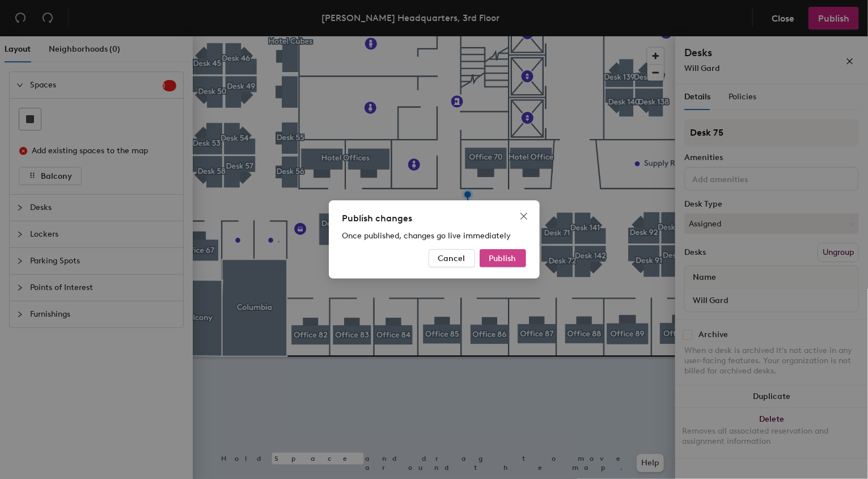 The height and width of the screenshot is (479, 868). Describe the element at coordinates (524, 216) in the screenshot. I see `span: close` at that location.